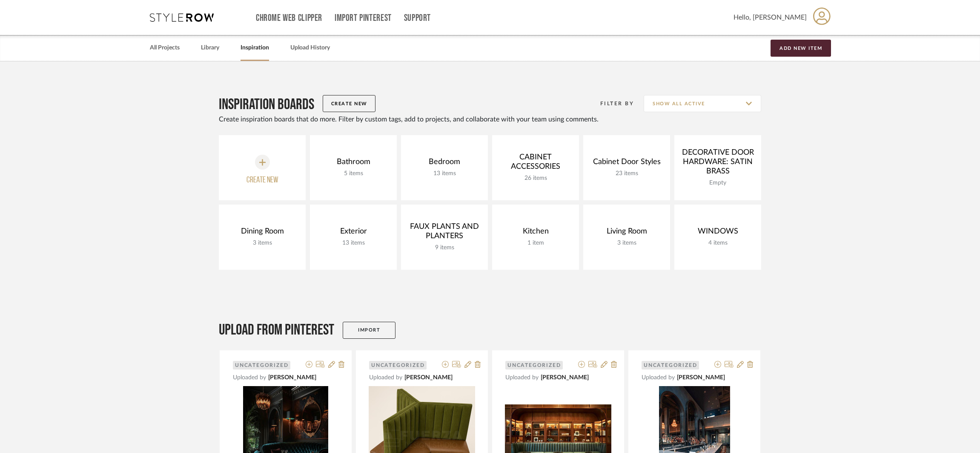 The height and width of the screenshot is (453, 980). Describe the element at coordinates (353, 232) in the screenshot. I see `div: Exterior` at that location.